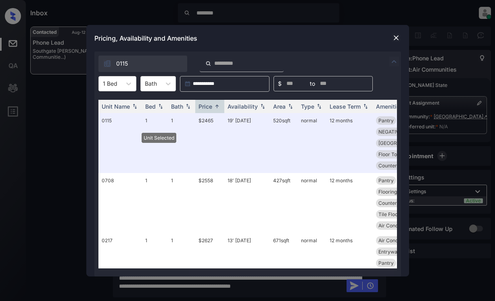 This screenshot has width=495, height=301. I want to click on span: NEGATIVE View O..., so click(400, 132).